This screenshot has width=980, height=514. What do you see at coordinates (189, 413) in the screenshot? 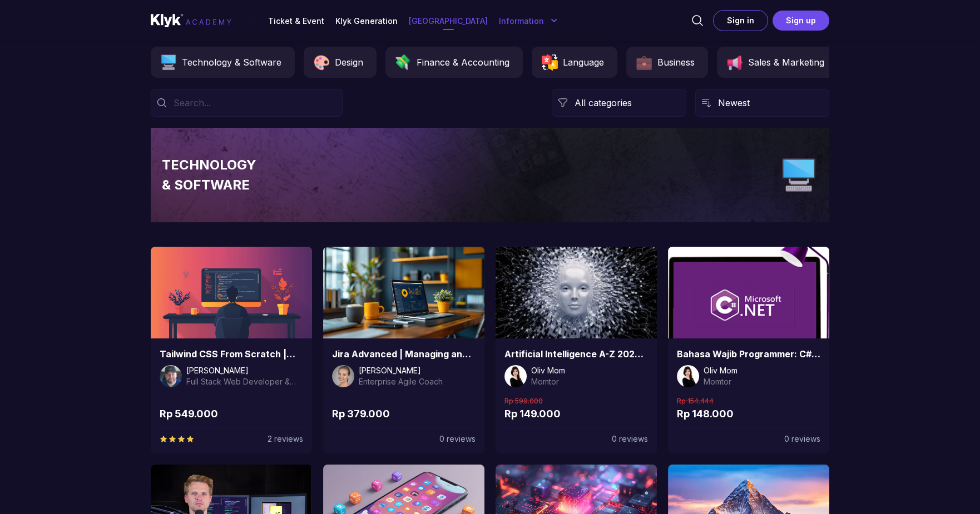
I see `p: Rp 549.000` at bounding box center [189, 413].